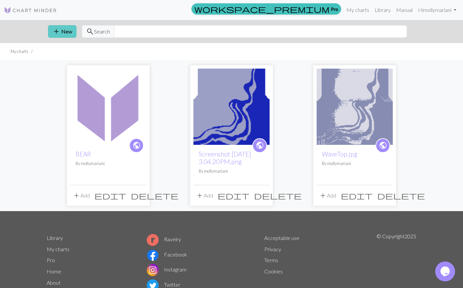 This screenshot has width=463, height=288. Describe the element at coordinates (262, 9) in the screenshot. I see `span: workspace_premium` at that location.